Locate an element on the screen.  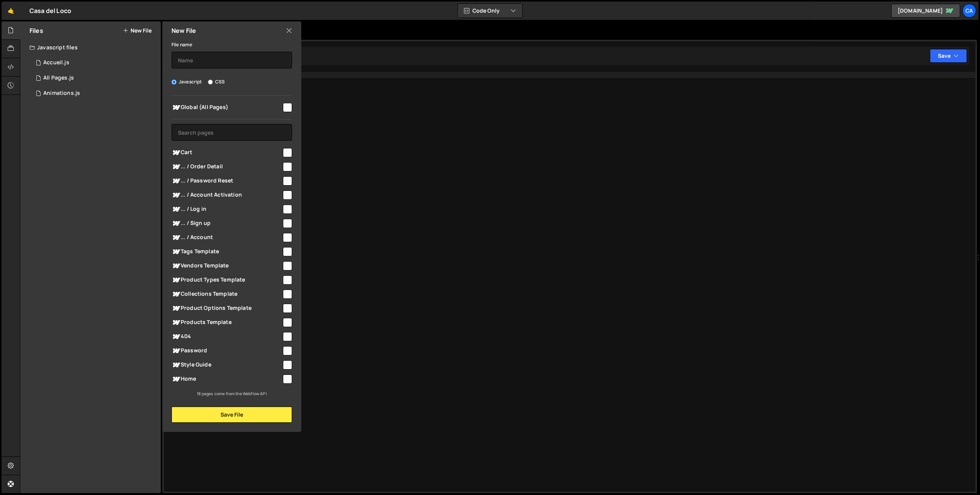
div: 16791/45941.js is located at coordinates (95, 62).